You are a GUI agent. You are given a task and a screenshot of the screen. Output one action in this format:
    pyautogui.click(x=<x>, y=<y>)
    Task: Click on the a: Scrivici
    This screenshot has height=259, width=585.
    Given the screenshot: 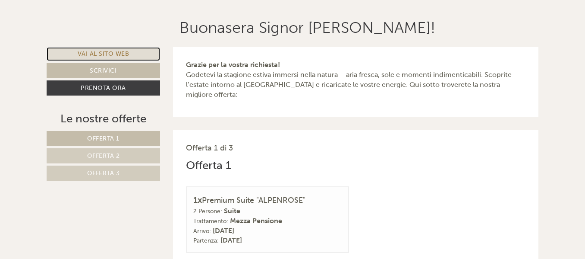 What is the action you would take?
    pyautogui.click(x=103, y=70)
    